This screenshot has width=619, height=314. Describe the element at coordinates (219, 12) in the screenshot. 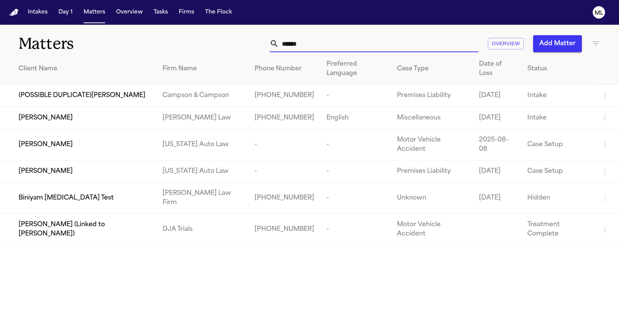

I see `a: The Flock` at that location.